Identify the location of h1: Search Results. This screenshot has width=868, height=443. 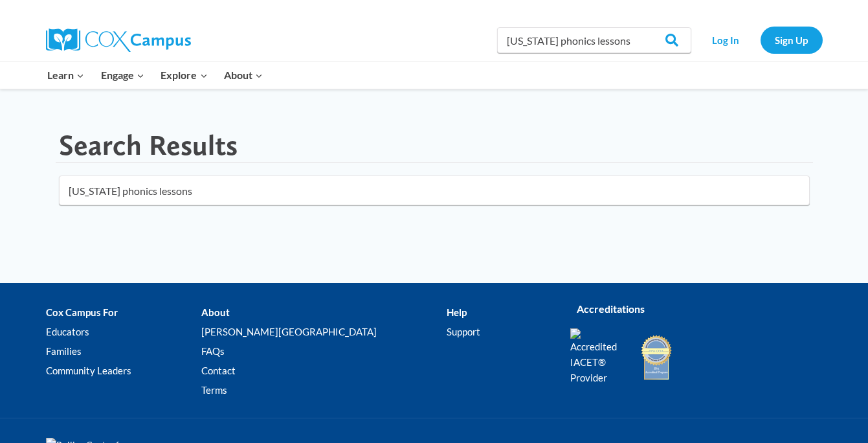
(148, 145).